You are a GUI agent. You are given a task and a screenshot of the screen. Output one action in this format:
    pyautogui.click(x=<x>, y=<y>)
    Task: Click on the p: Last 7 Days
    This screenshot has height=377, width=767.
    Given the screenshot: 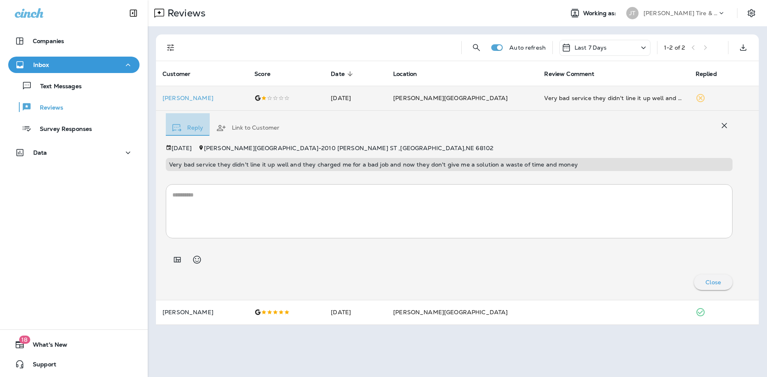 What is the action you would take?
    pyautogui.click(x=591, y=48)
    